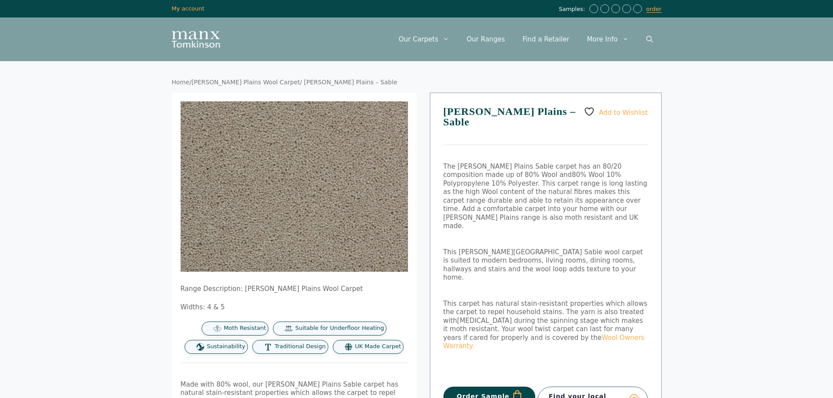  I want to click on span: 80% Wool 10% Polypropylene 10% Polyester, so click(532, 179).